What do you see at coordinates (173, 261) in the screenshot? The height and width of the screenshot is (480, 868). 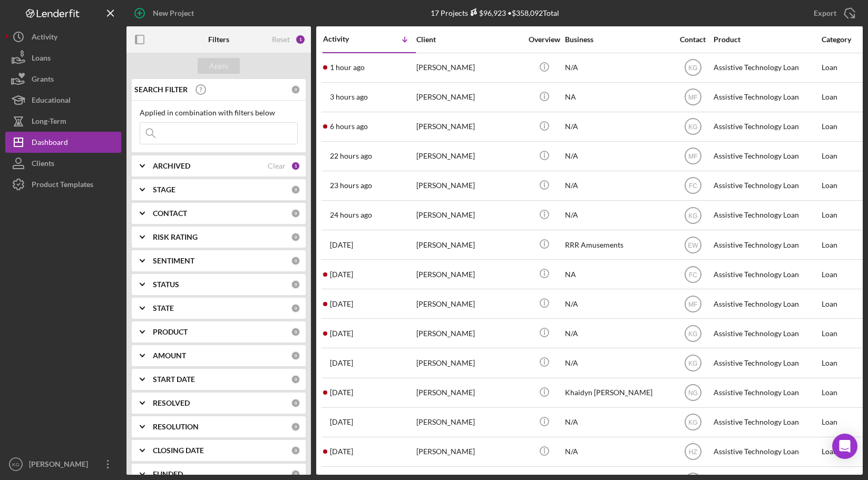 I see `b: SENTIMENT` at bounding box center [173, 261].